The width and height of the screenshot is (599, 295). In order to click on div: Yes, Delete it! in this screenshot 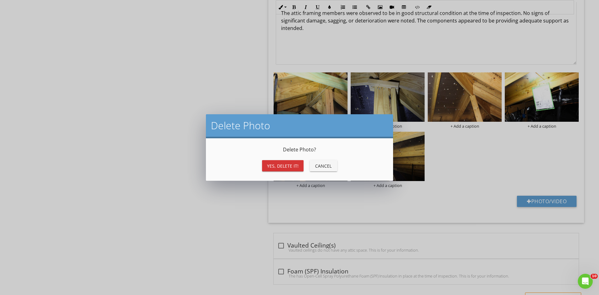, I will do `click(283, 166)`.